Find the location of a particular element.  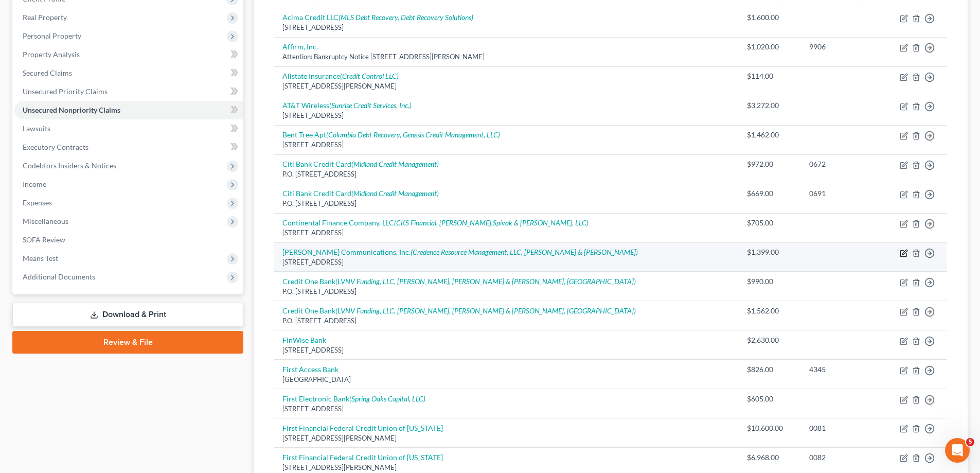

a: First Access Bank is located at coordinates (310, 369).